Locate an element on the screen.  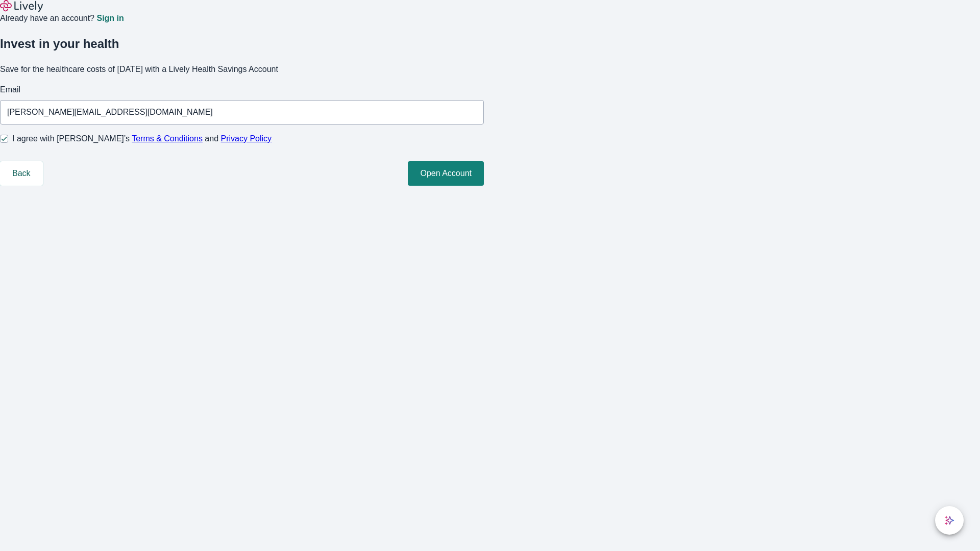
button: chat is located at coordinates (949, 520).